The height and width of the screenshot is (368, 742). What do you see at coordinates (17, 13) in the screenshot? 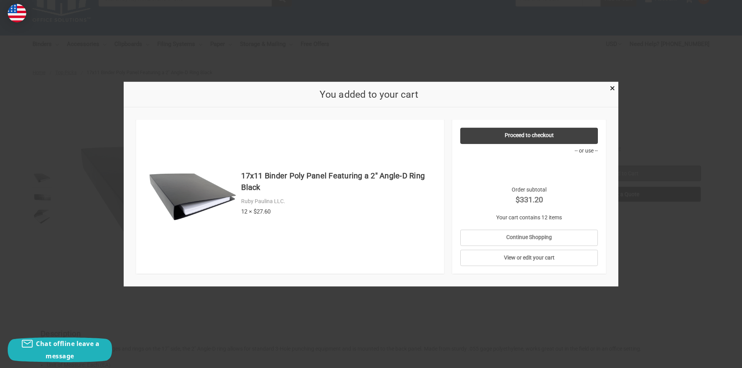
I see `img: duty and tax information for United States` at bounding box center [17, 13].